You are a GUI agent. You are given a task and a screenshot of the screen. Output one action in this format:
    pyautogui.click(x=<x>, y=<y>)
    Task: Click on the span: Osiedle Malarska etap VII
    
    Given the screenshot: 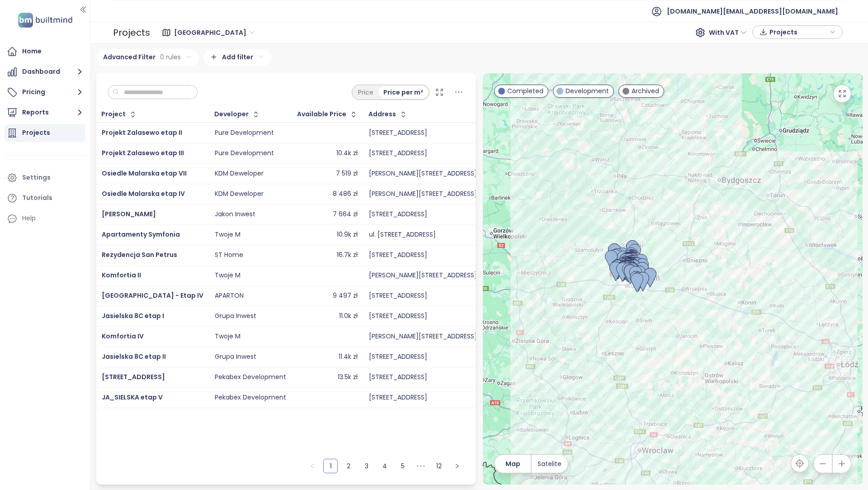 What is the action you would take?
    pyautogui.click(x=144, y=173)
    